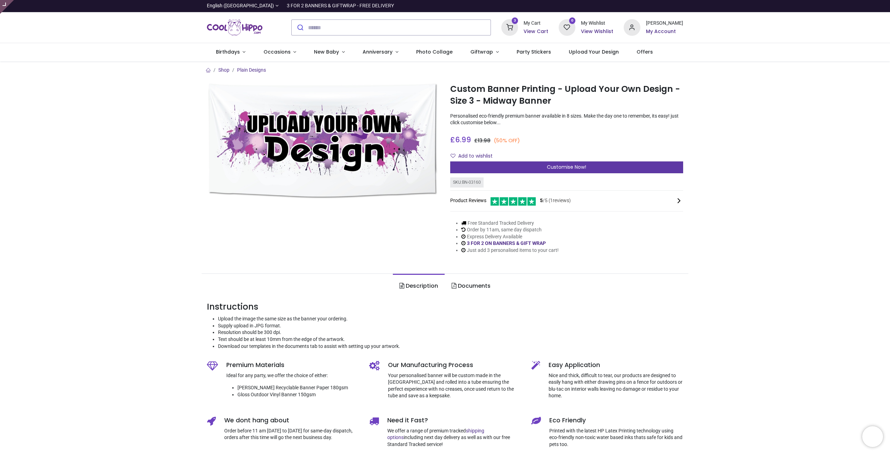 The height and width of the screenshot is (454, 890). What do you see at coordinates (277, 52) in the screenshot?
I see `span: Occasions` at bounding box center [277, 52].